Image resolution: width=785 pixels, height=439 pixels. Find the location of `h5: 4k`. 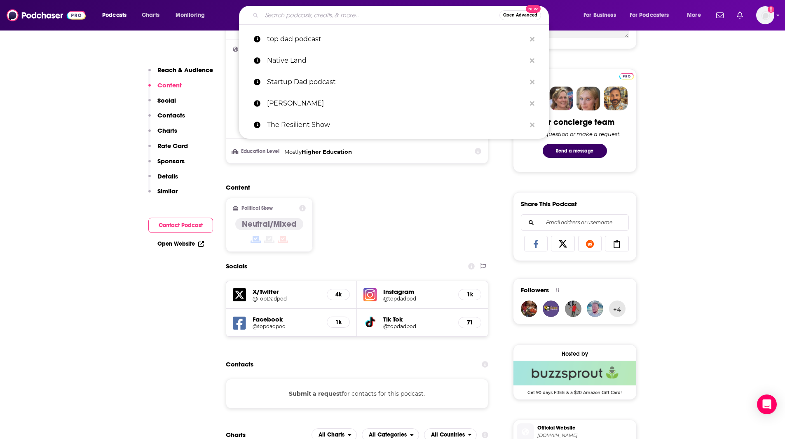

h5: 4k is located at coordinates (338, 294).